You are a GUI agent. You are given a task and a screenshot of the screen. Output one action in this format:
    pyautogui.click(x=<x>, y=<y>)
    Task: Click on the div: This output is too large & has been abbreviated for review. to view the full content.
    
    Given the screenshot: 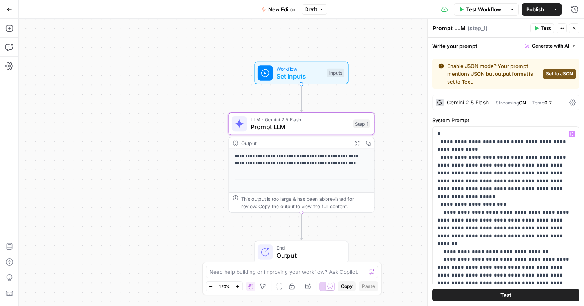 What is the action you would take?
    pyautogui.click(x=306, y=202)
    